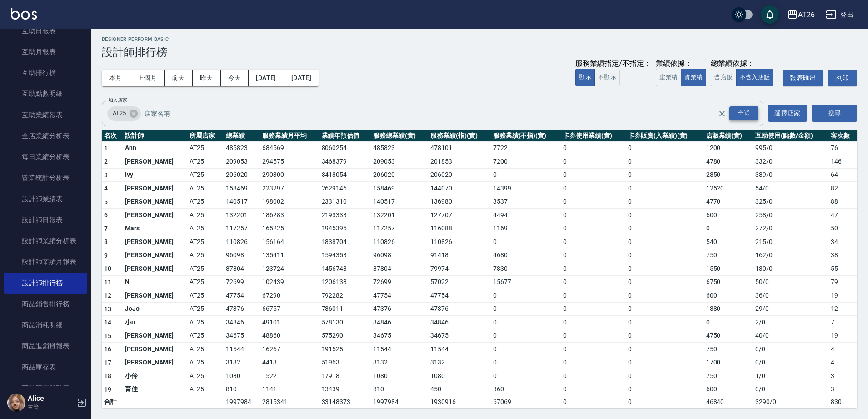  Describe the element at coordinates (728, 175) in the screenshot. I see `td: 2850` at that location.